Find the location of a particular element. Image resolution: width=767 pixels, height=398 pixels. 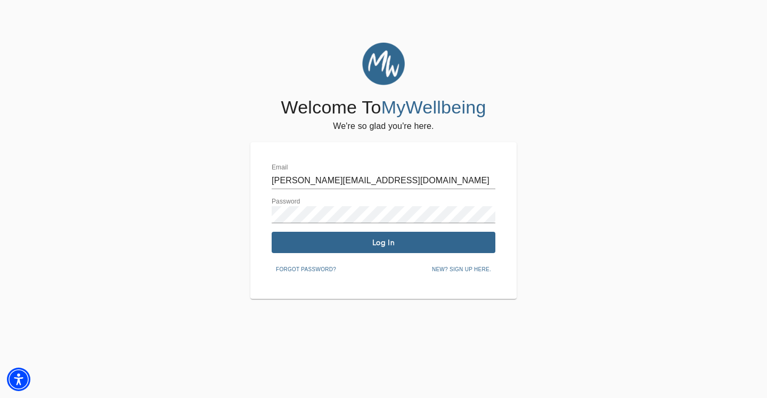

div: Accessibility Menu is located at coordinates (19, 379).